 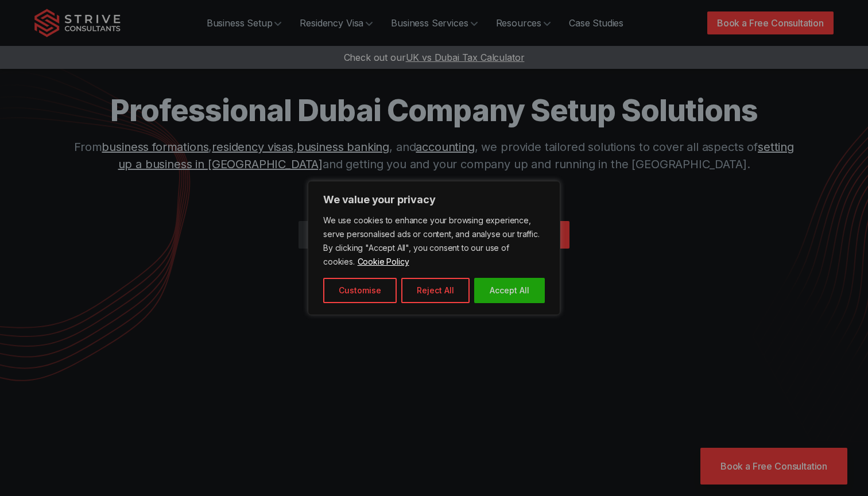 I want to click on a: Cookie Policy, so click(x=384, y=261).